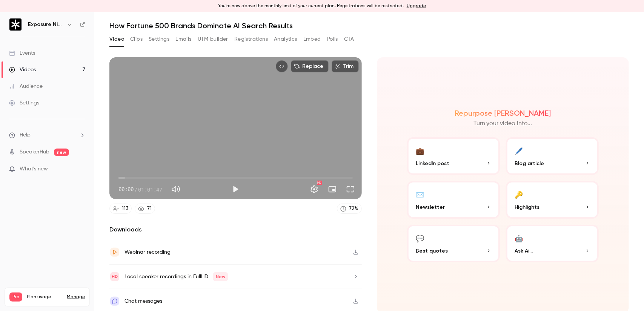 Image resolution: width=644 pixels, height=311 pixels. I want to click on button: 🖊️Blog article, so click(553, 156).